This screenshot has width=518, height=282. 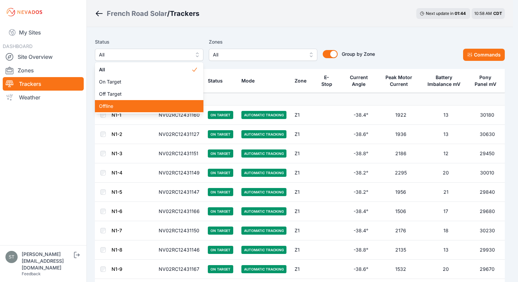 I want to click on span: Offline, so click(x=145, y=106).